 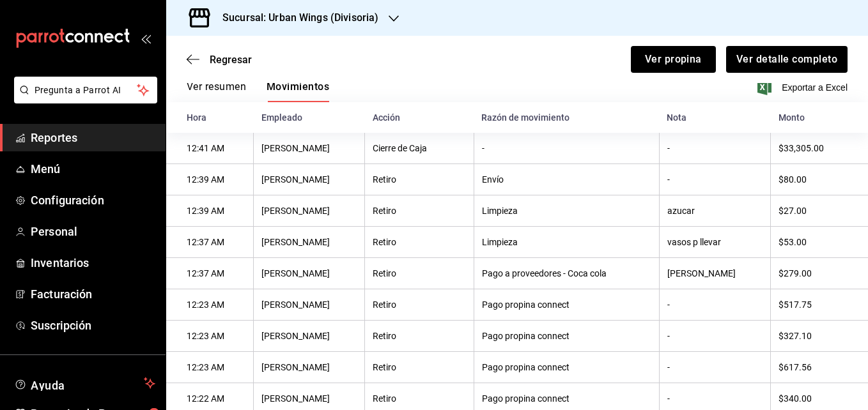 What do you see at coordinates (787, 60) in the screenshot?
I see `button: Ver detalle completo` at bounding box center [787, 60].